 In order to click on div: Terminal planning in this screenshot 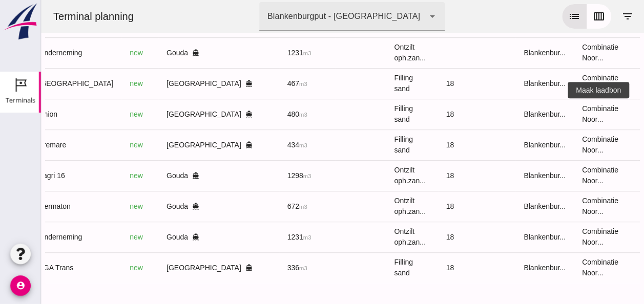, I will do `click(52, 17)`.